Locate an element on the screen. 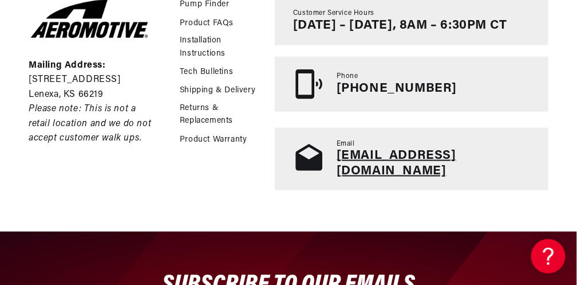 The height and width of the screenshot is (285, 577). a: Returns & Replacements is located at coordinates (222, 115).